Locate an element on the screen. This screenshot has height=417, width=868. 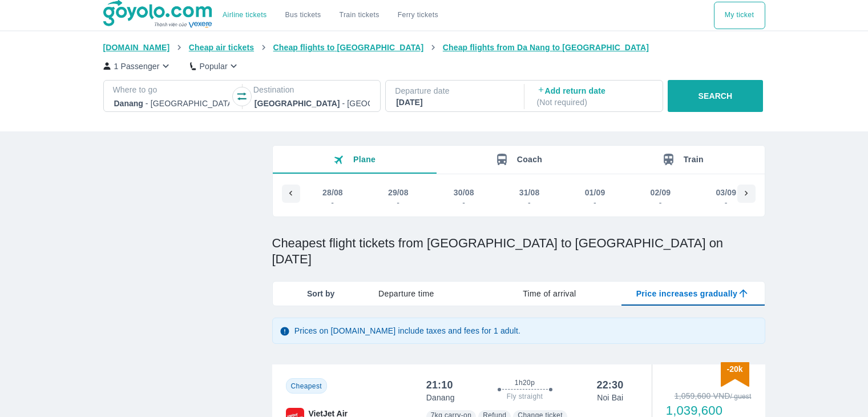
font: -20k is located at coordinates (735, 369).